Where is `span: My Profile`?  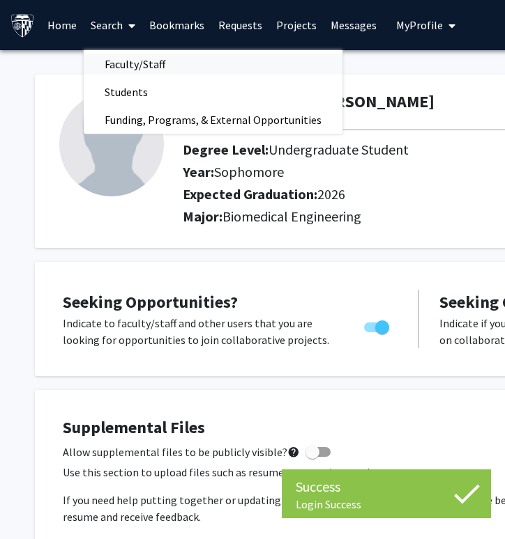 span: My Profile is located at coordinates (419, 25).